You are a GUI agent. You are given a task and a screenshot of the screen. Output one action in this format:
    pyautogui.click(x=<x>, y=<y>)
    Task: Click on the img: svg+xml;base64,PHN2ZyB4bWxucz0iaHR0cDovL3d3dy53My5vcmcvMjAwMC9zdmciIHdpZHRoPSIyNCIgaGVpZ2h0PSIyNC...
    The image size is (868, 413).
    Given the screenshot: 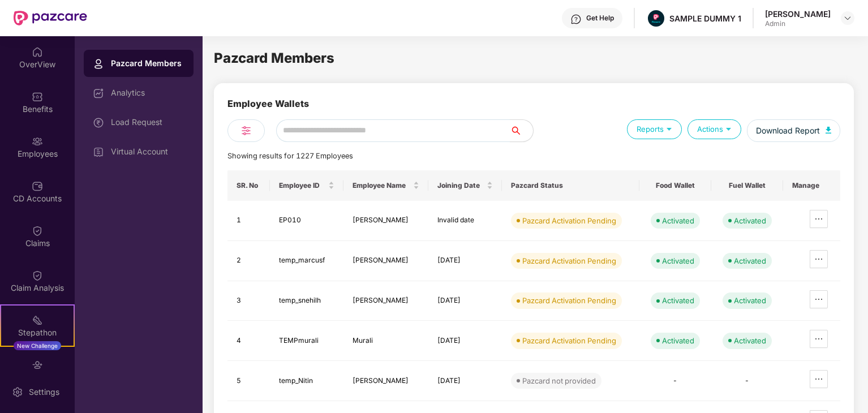 What is the action you would take?
    pyautogui.click(x=246, y=131)
    